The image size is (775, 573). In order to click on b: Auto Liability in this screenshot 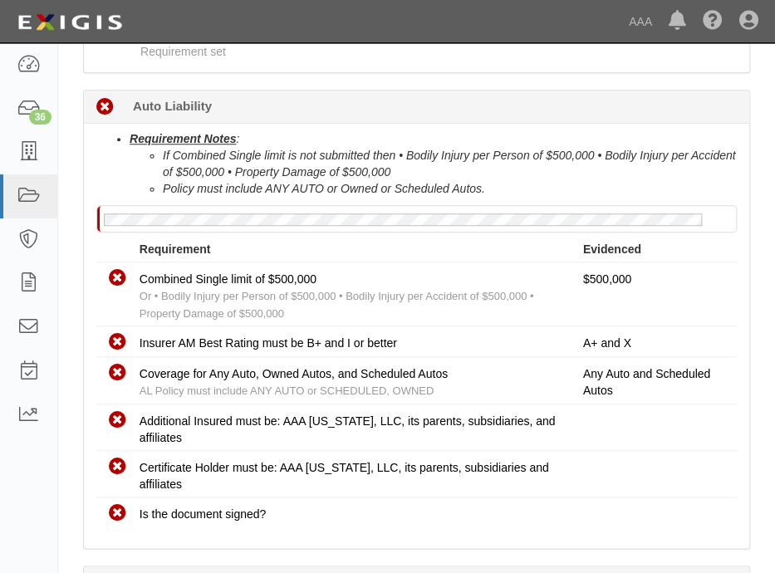, I will do `click(172, 105)`.